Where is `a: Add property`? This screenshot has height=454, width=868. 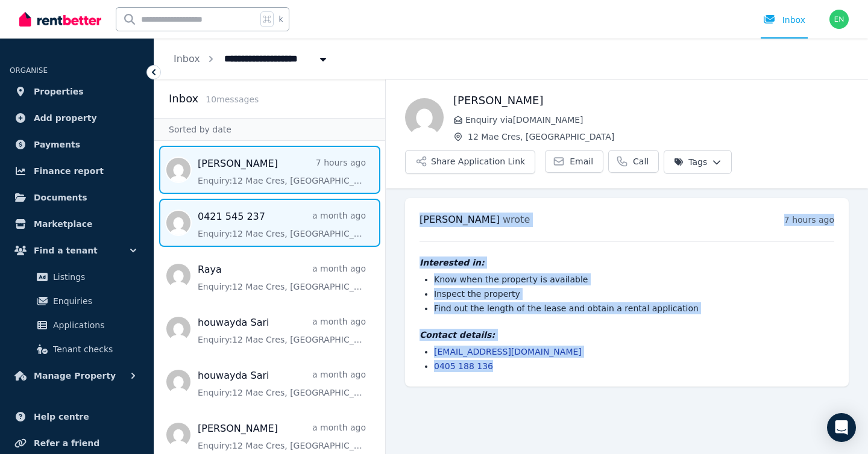 a: Add property is located at coordinates (77, 118).